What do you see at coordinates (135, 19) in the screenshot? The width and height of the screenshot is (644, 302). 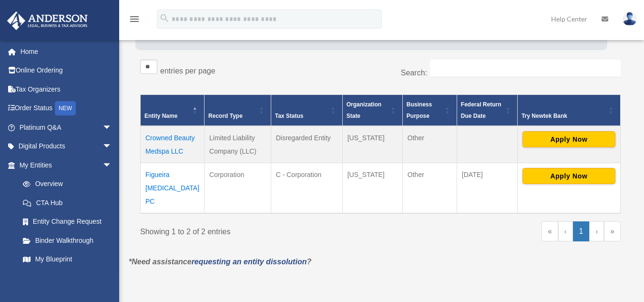 I see `i: menu` at bounding box center [135, 19].